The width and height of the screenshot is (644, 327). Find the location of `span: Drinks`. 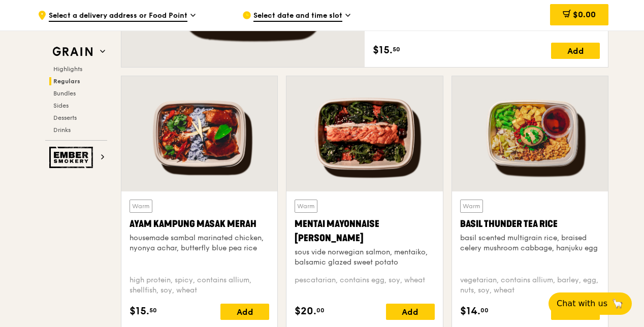

span: Drinks is located at coordinates (62, 130).